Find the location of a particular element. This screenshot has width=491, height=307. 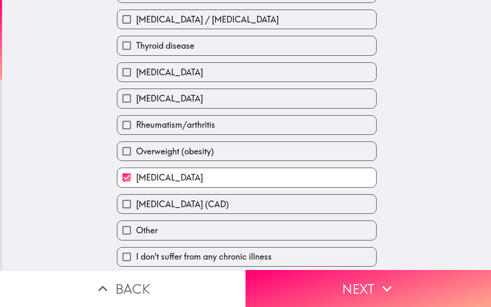

button: I don't suffer from any chronic illness is located at coordinates (247, 257).